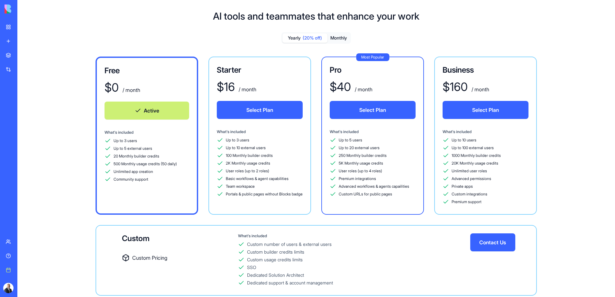  Describe the element at coordinates (469, 194) in the screenshot. I see `span: Custom integrations` at that location.